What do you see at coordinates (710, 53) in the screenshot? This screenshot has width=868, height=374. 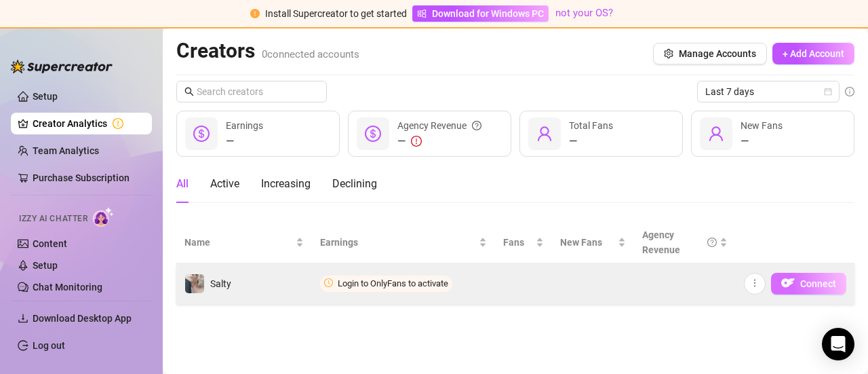 I see `button: Manage Accounts` at bounding box center [710, 53].